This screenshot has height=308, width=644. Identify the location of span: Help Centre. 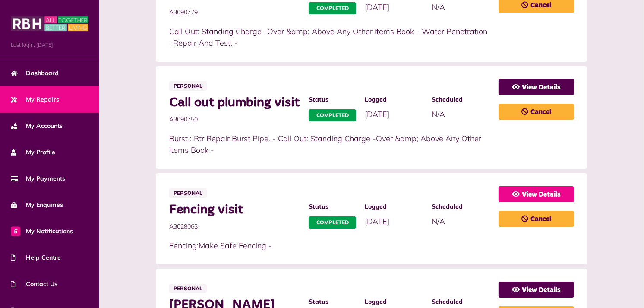
(36, 258).